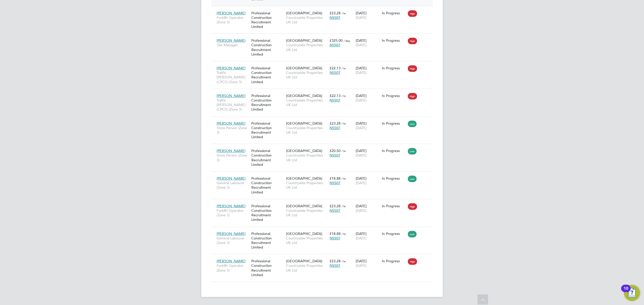 The height and width of the screenshot is (305, 644). Describe the element at coordinates (233, 45) in the screenshot. I see `span: Site Manager` at that location.